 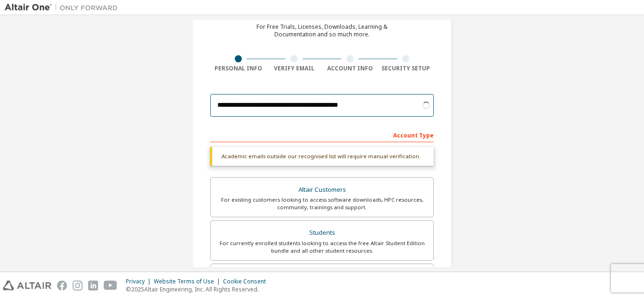 I want to click on div: Website Terms of Use, so click(x=188, y=281).